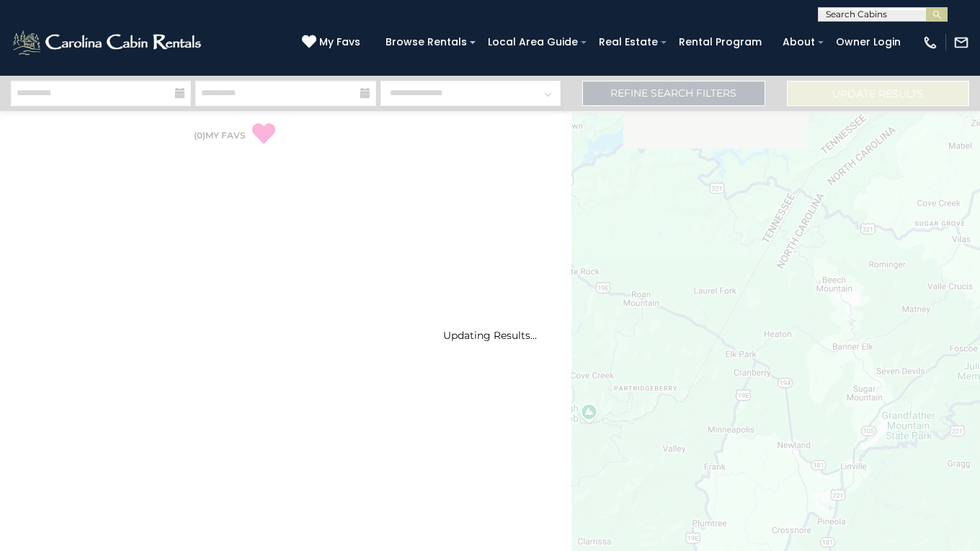  Describe the element at coordinates (108, 43) in the screenshot. I see `img: White-1-2.png` at that location.